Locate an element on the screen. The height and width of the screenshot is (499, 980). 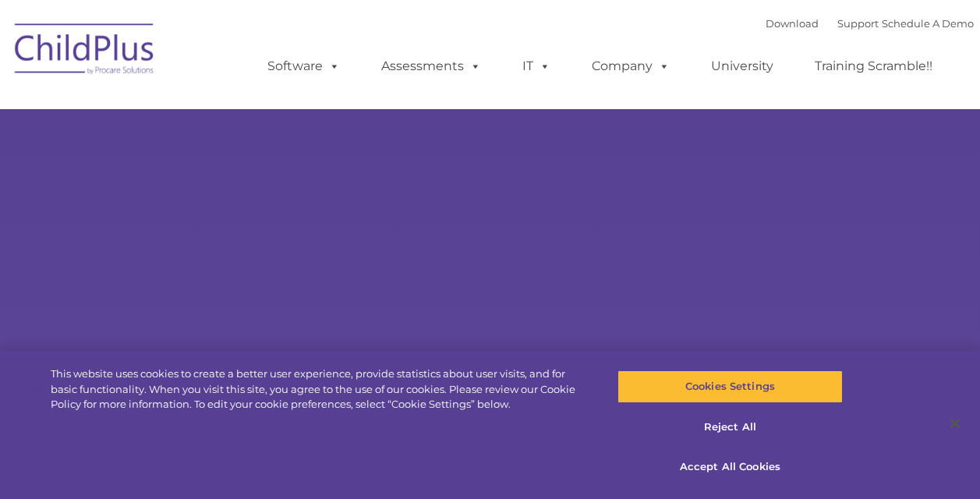
button: Cookies Settings is located at coordinates (730, 387).